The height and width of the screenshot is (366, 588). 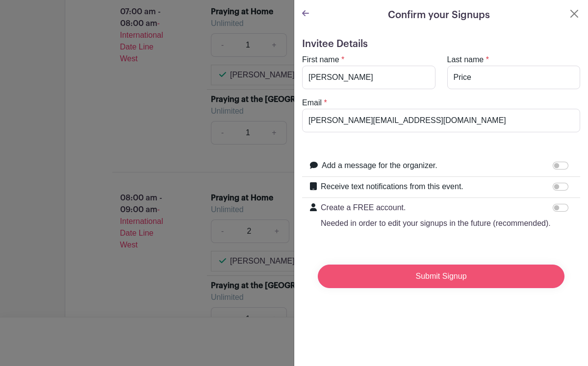 I want to click on label: Receive text notifications from this event., so click(x=392, y=187).